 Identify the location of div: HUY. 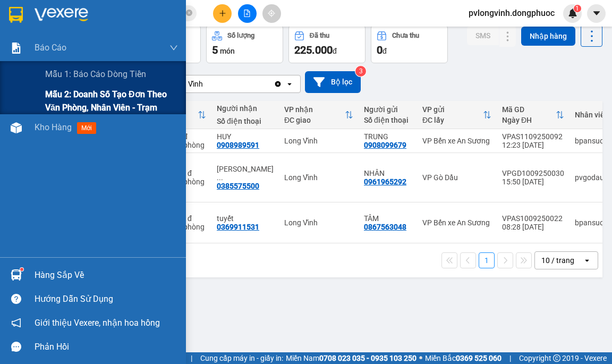
(245, 136).